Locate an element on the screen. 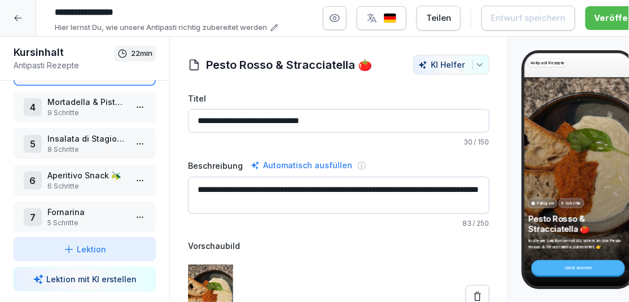 The height and width of the screenshot is (302, 629). p: Pesto Rosso & Stracciatella 🍅 is located at coordinates (579, 224).